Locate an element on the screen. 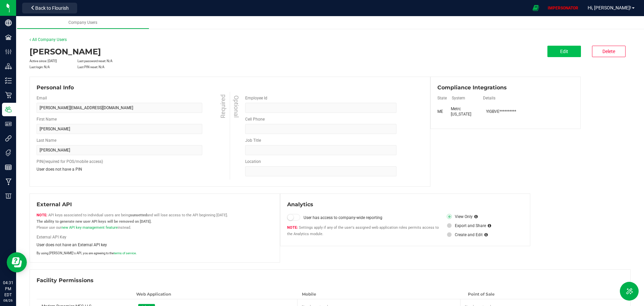 This screenshot has height=306, width=644. span: Mobile is located at coordinates (309, 294).